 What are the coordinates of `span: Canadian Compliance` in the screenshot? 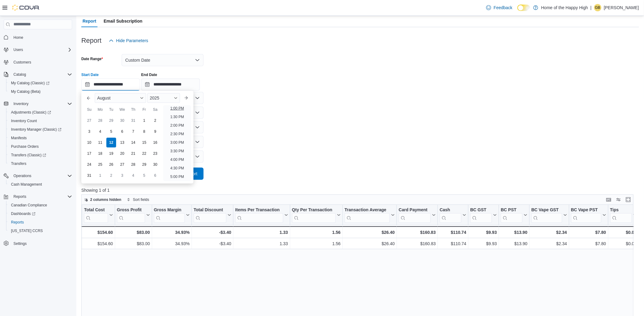 It's located at (29, 205).